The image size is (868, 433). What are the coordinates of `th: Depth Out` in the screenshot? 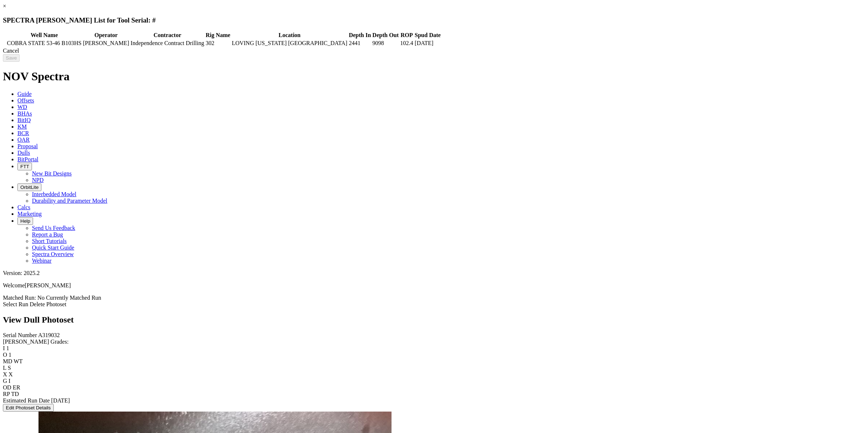 It's located at (386, 35).